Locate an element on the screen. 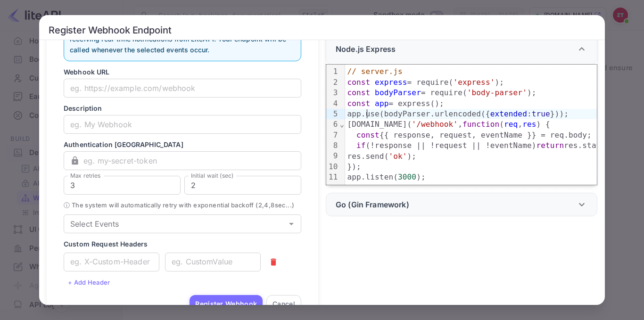 This screenshot has width=644, height=320. label: Initial wait (sec) is located at coordinates (212, 176).